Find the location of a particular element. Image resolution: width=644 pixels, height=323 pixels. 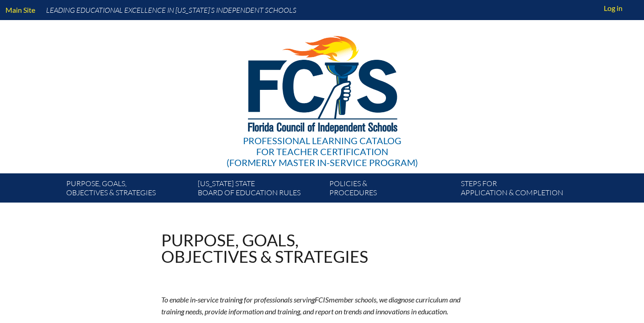

a: Policies &Procedures is located at coordinates (391, 190).